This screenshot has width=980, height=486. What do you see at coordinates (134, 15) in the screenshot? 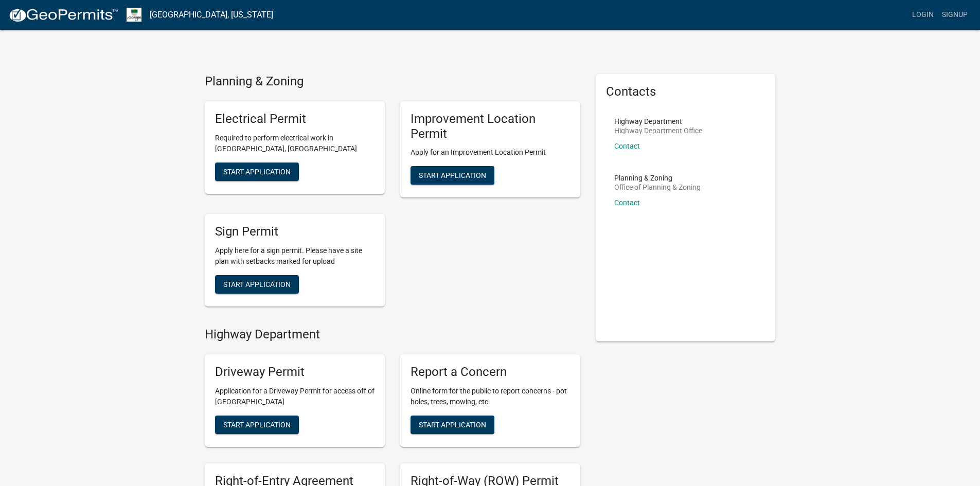
I see `img: Morgan County, Indiana` at bounding box center [134, 15].